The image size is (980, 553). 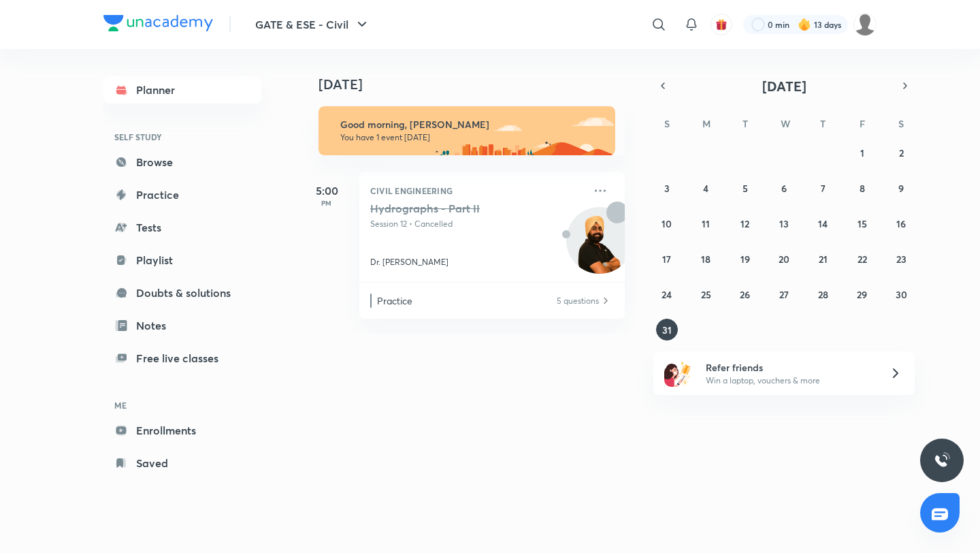 What do you see at coordinates (784, 259) in the screenshot?
I see `button: August 20, 2025` at bounding box center [784, 259].